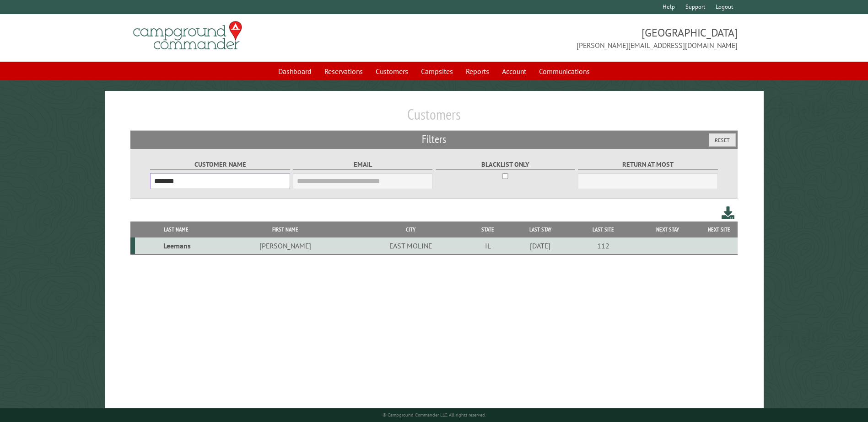 The width and height of the screenshot is (868, 422). I want to click on a: Campsites, so click(437, 71).